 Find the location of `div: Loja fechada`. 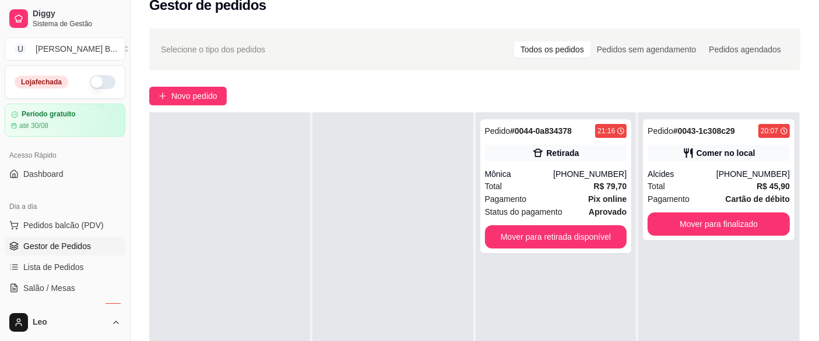

div: Loja fechada is located at coordinates (41, 82).